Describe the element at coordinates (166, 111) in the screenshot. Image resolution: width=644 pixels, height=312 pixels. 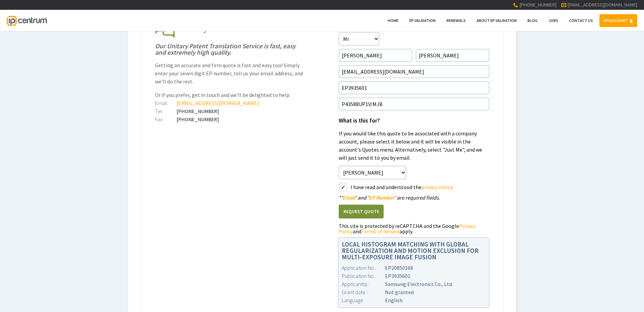
I see `div: Tel:` at that location.